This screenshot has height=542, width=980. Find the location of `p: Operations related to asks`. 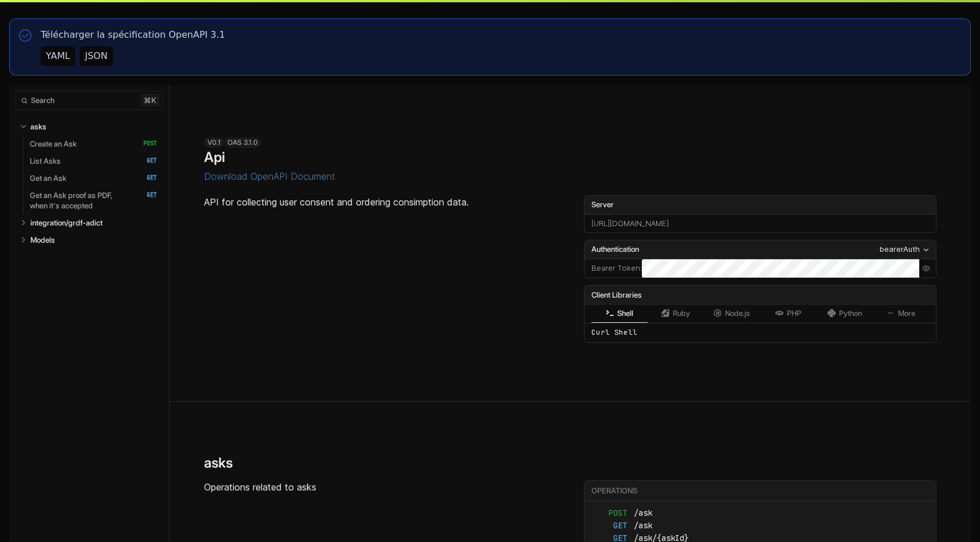

p: Operations related to asks is located at coordinates (380, 487).